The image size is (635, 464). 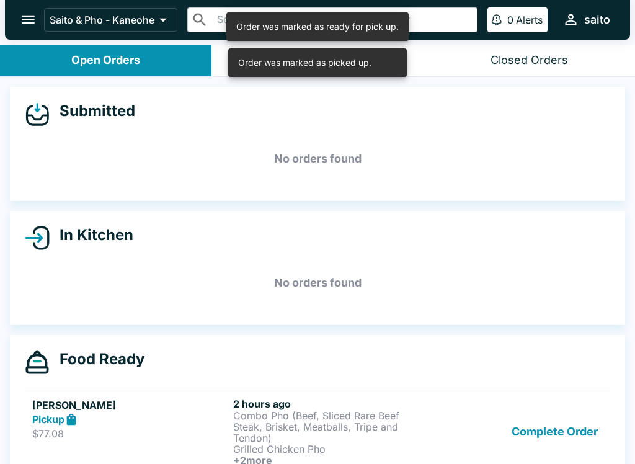 What do you see at coordinates (586, 19) in the screenshot?
I see `button: saito` at bounding box center [586, 19].